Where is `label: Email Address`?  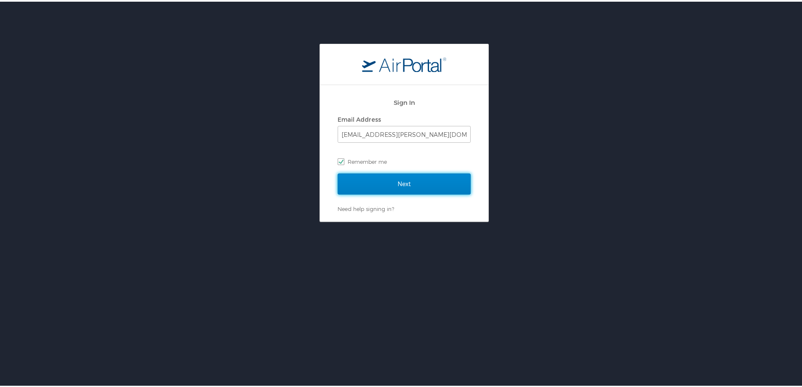
label: Email Address is located at coordinates (359, 118).